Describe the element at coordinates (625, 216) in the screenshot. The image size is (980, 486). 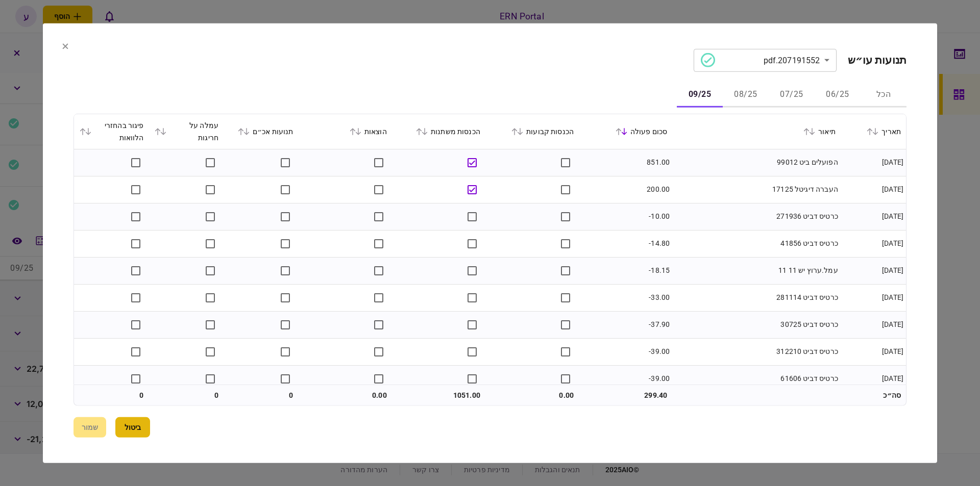
I see `td: -10.00` at that location.